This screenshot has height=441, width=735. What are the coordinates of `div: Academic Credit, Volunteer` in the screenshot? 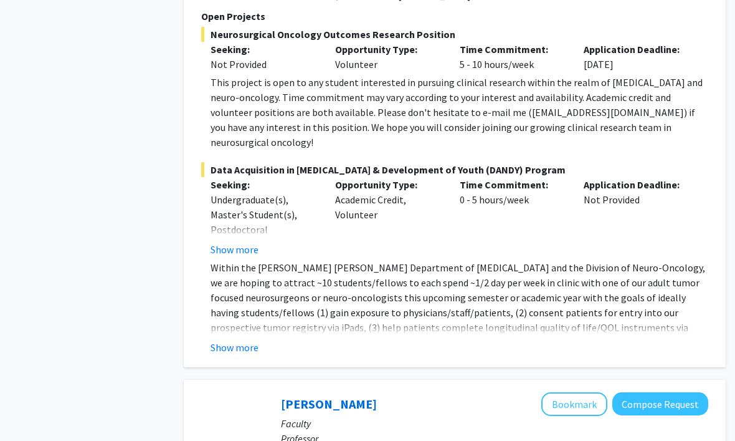 It's located at (388, 217).